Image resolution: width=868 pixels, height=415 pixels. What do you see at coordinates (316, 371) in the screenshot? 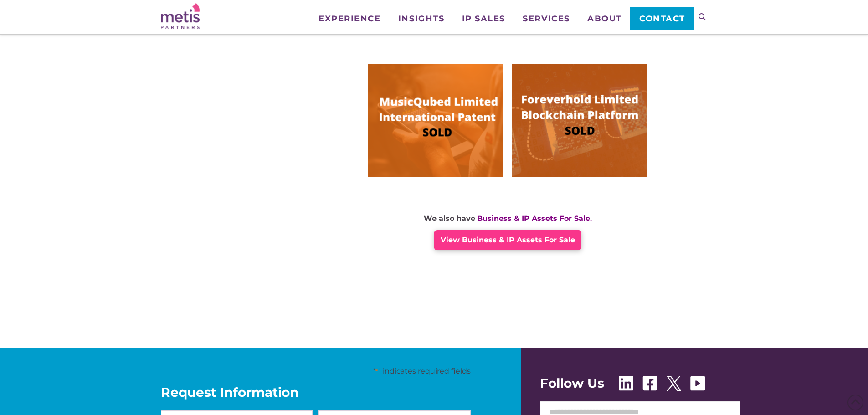
I see `p: " " indicates required fields` at bounding box center [316, 371].